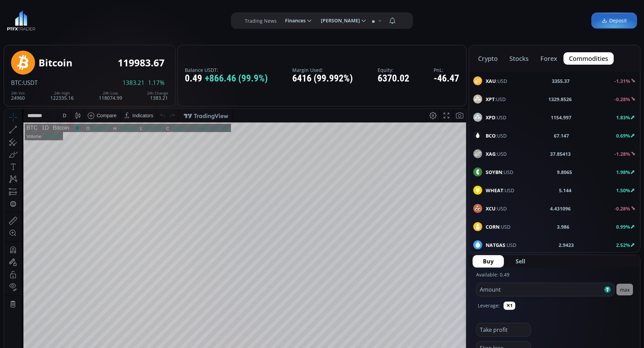 The height and width of the screenshot is (348, 644). Describe the element at coordinates (149, 20) in the screenshot. I see `div: 118972.59` at that location.